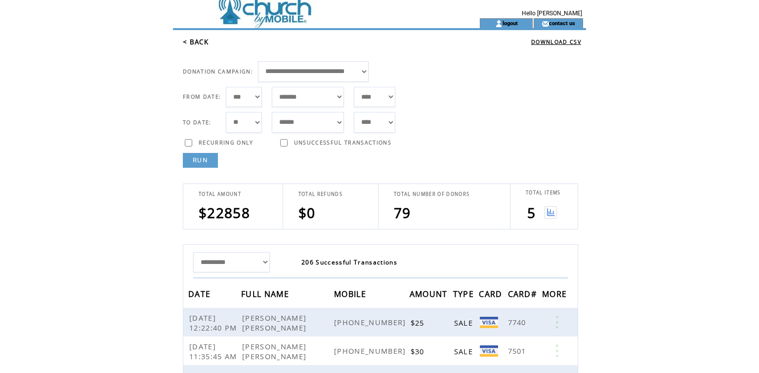 This screenshot has height=373, width=759. What do you see at coordinates (518, 351) in the screenshot?
I see `span: 7501` at bounding box center [518, 351].